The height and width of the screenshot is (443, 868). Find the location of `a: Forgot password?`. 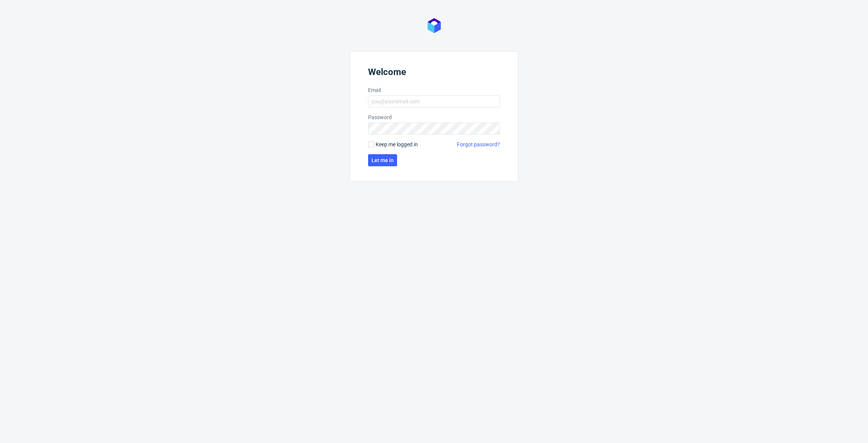

a: Forgot password? is located at coordinates (479, 145).